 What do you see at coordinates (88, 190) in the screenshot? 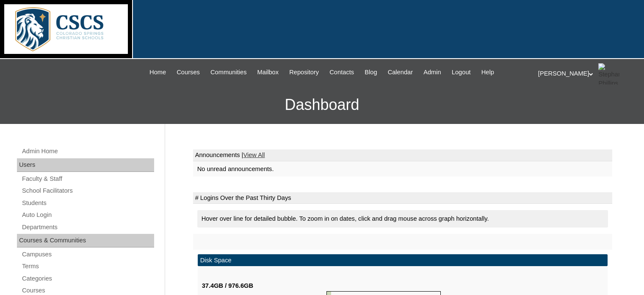
I see `a: School Facilitators` at bounding box center [88, 190].